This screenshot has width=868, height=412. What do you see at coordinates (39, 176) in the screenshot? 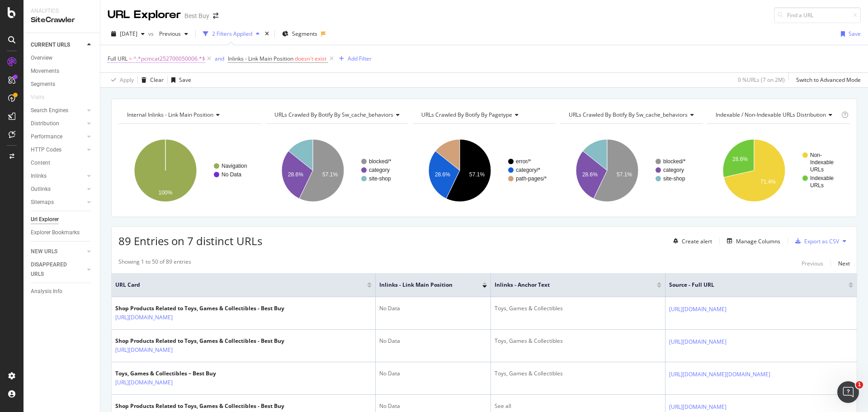
I see `div: Inlinks` at bounding box center [39, 176].